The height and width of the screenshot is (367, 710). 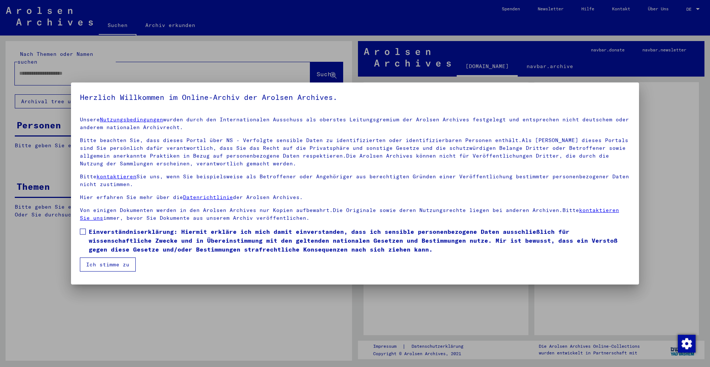 I want to click on button: Ich stimme zu, so click(x=108, y=265).